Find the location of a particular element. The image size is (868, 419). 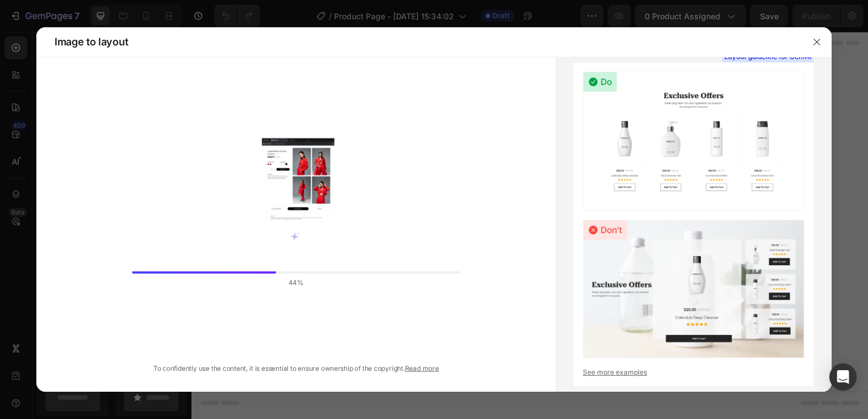

div: Start with Sections from sidebar is located at coordinates (341, 205).